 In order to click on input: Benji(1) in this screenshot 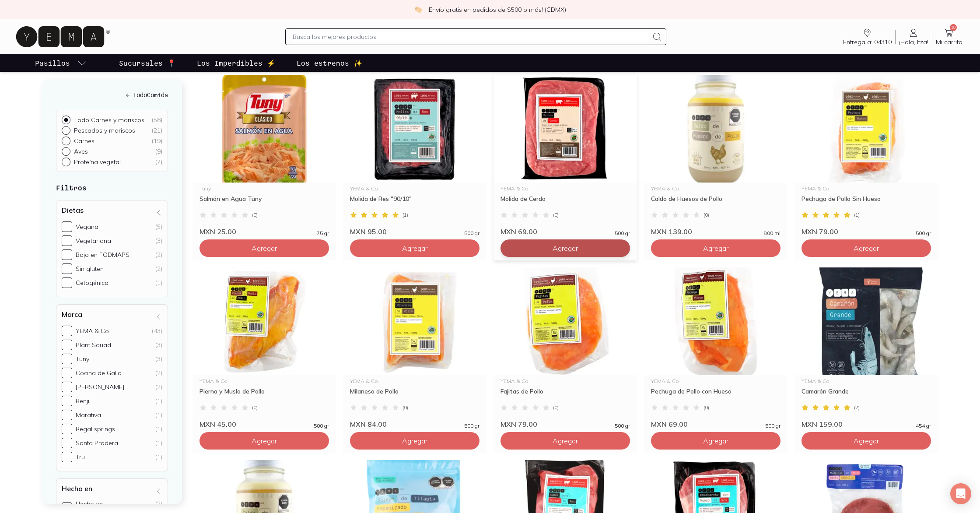, I will do `click(67, 401)`.